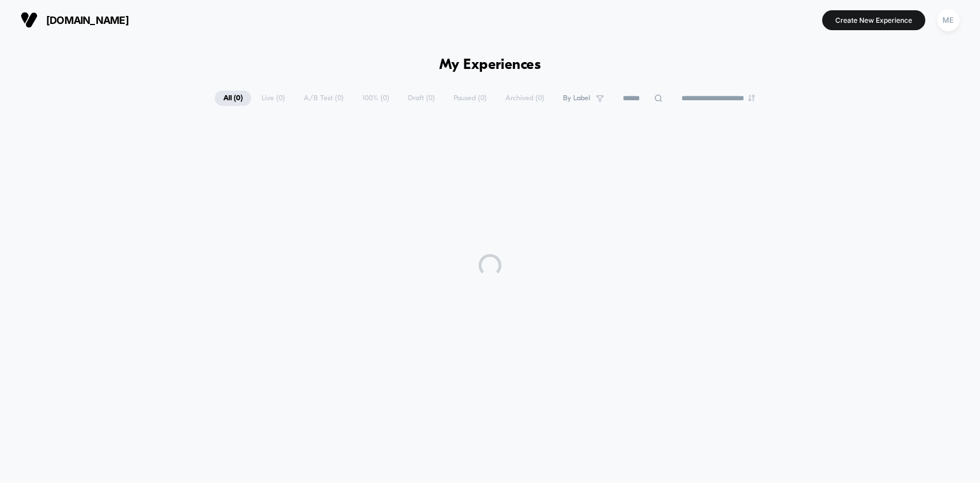 The image size is (980, 483). Describe the element at coordinates (577, 98) in the screenshot. I see `span: By Label` at that location.